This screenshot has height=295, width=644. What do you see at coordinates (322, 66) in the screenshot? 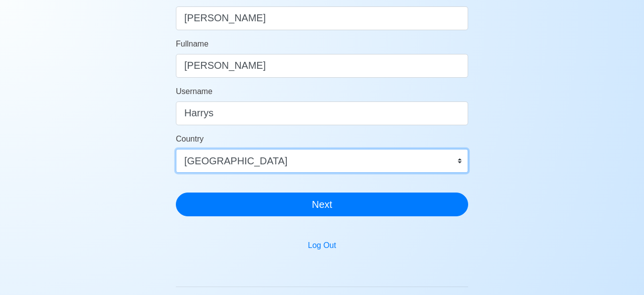
I see `input: Your Fullname` at bounding box center [322, 66].